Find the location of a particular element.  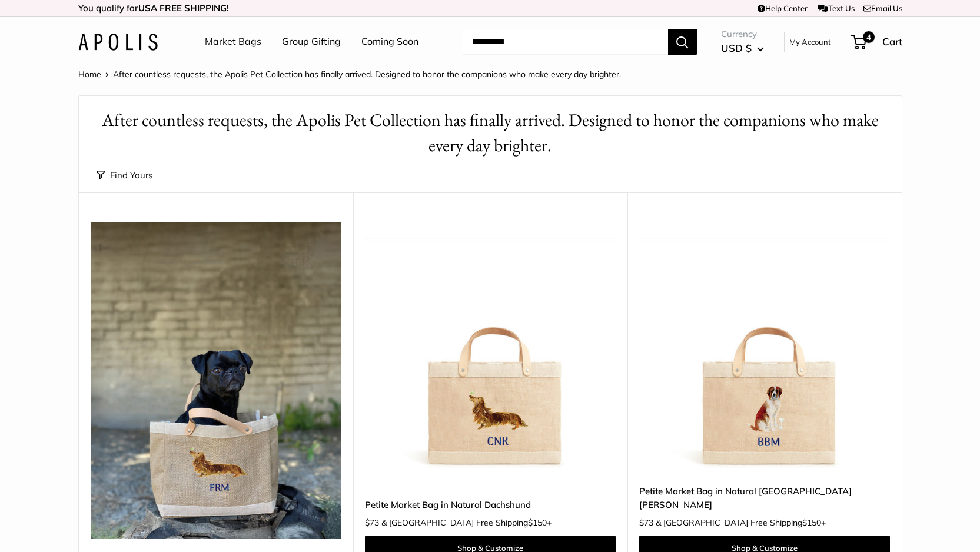

span: After countless requests, the Apolis Pet Collection has finally arrived. Designed to honor the co... is located at coordinates (367, 74).